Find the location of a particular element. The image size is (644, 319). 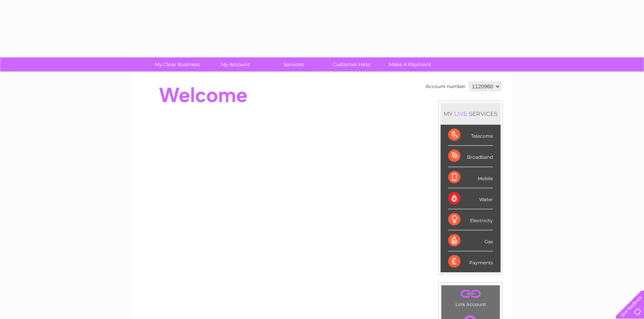

div: Gas is located at coordinates (470, 241).